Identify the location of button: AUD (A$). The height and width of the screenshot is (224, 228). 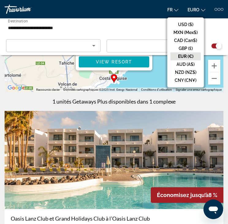
(185, 64).